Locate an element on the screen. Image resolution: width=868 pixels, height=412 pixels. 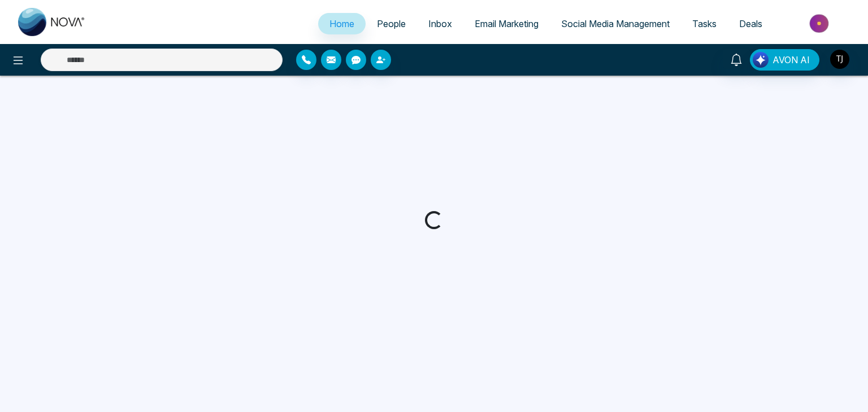
a: Deals is located at coordinates (751, 23).